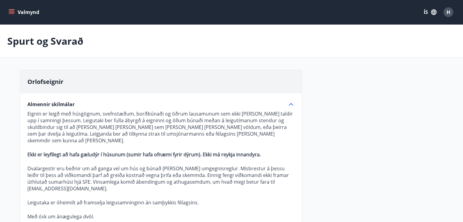  Describe the element at coordinates (45, 82) in the screenshot. I see `span: Orlofseignir` at that location.